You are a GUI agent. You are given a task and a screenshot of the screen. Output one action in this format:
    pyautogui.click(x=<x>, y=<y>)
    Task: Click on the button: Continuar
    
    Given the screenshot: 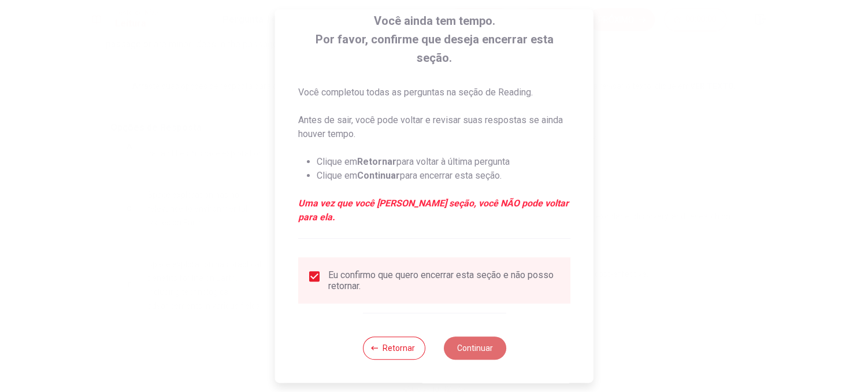 What is the action you would take?
    pyautogui.click(x=474, y=348)
    